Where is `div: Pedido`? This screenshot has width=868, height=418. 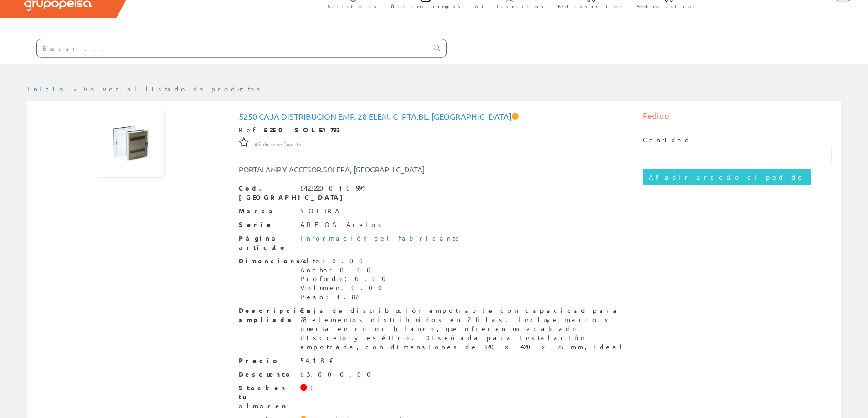 div: Pedido is located at coordinates (737, 118).